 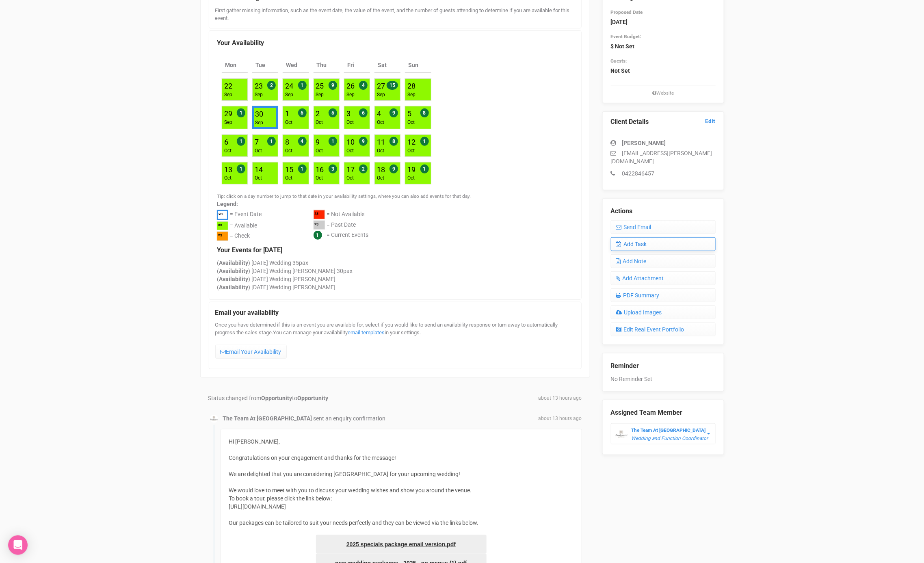 What do you see at coordinates (411, 86) in the screenshot?
I see `a: 28` at bounding box center [411, 86].